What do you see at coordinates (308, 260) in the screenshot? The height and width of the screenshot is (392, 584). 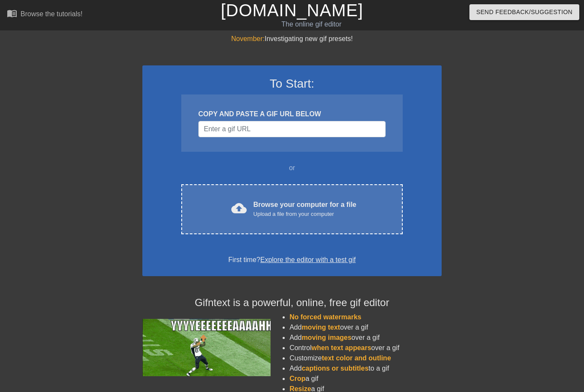 I see `a: Explore the editor with a test gif` at bounding box center [308, 260].